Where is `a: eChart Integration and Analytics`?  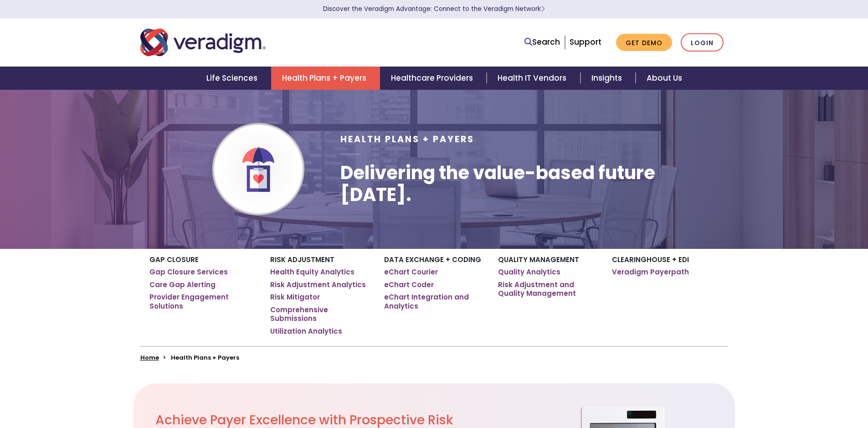 a: eChart Integration and Analytics is located at coordinates (434, 301).